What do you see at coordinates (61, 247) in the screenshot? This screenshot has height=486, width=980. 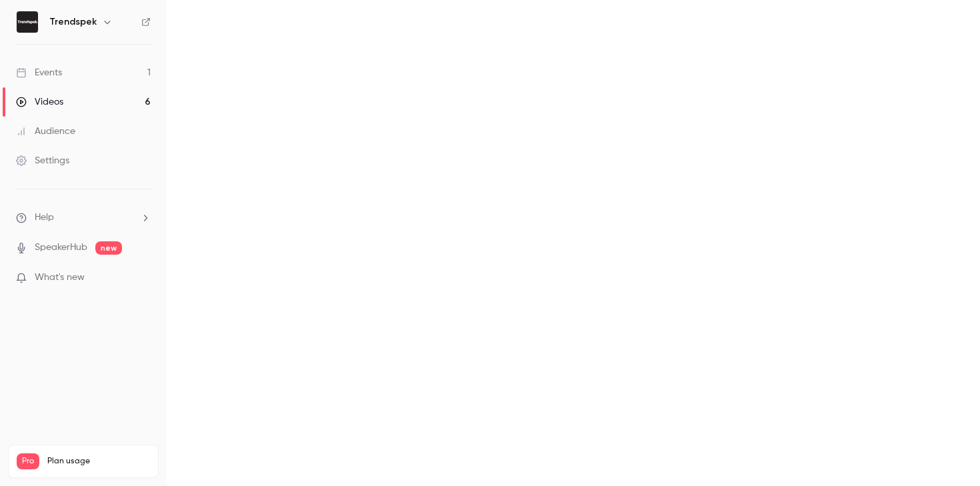 I see `a: SpeakerHub` at bounding box center [61, 247].